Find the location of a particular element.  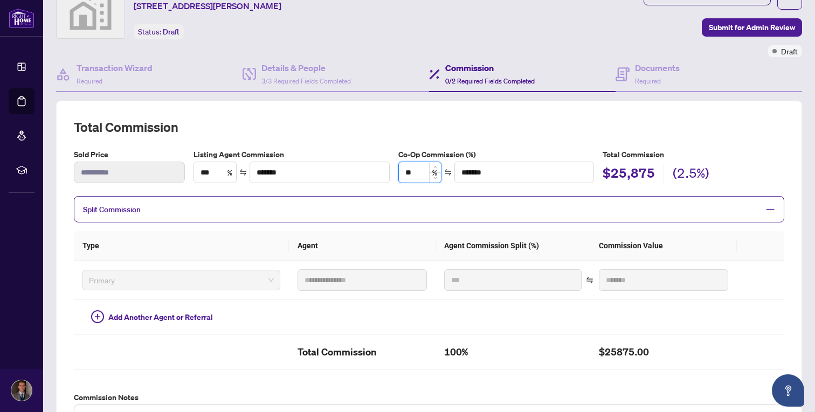

span: Split Commission is located at coordinates (112, 210).